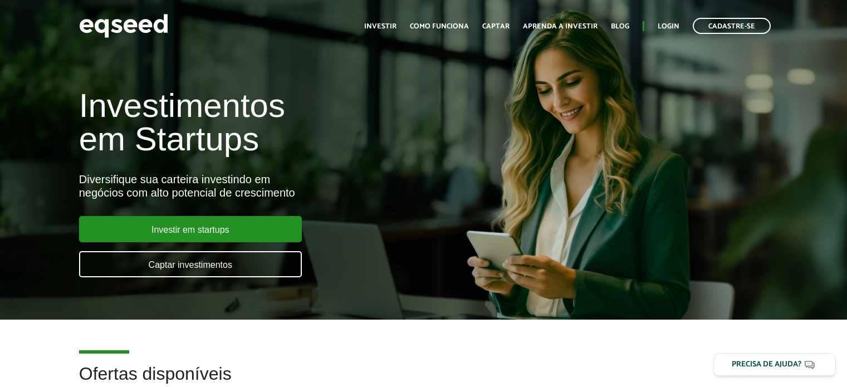 The height and width of the screenshot is (387, 847). I want to click on a: Investir em startups, so click(190, 229).